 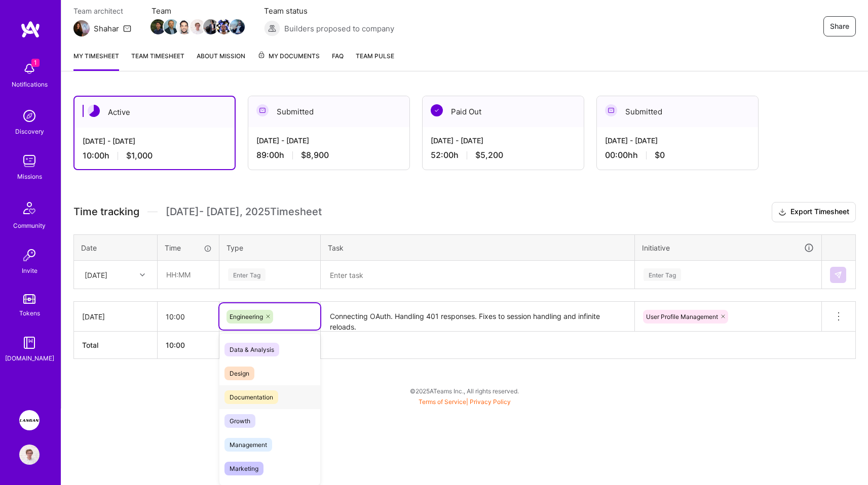 I want to click on span: $8,900, so click(x=314, y=155).